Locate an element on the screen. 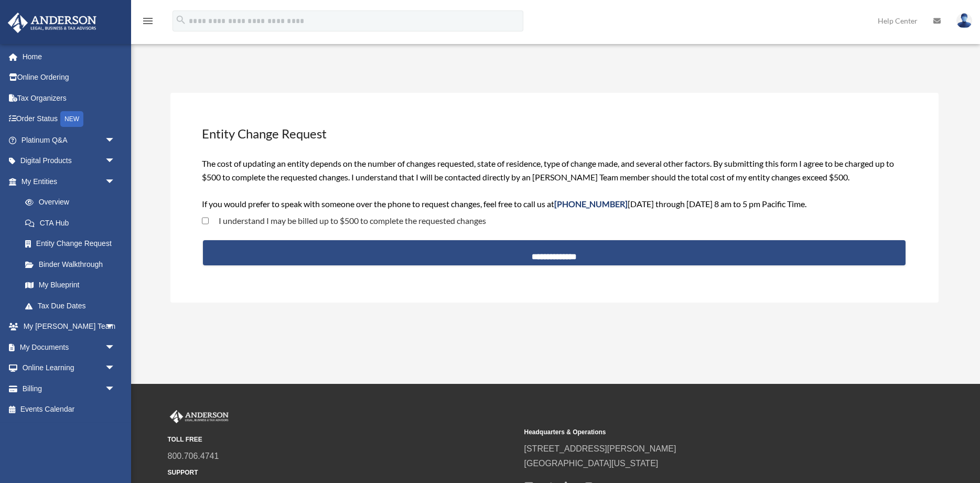  a: Digital Productsarrow_drop_down is located at coordinates (69, 161).